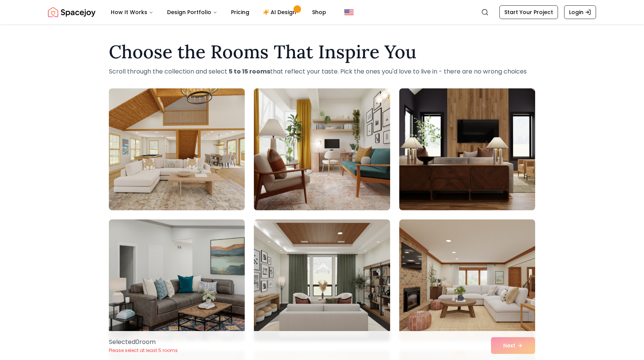 This screenshot has height=360, width=644. I want to click on a: Pricing, so click(240, 12).